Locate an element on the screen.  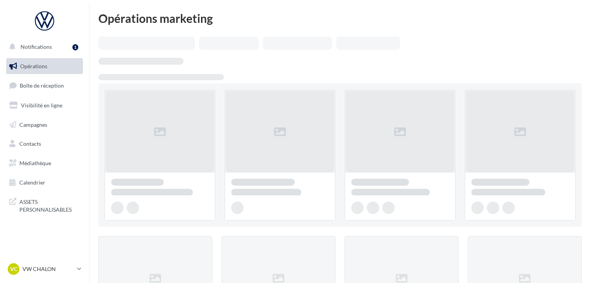
span: Calendrier is located at coordinates (32, 182).